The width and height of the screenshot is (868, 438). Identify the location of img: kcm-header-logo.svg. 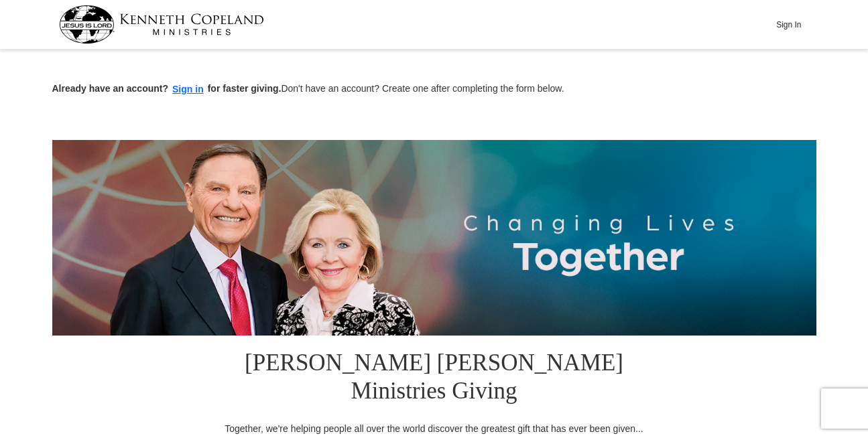
(162, 24).